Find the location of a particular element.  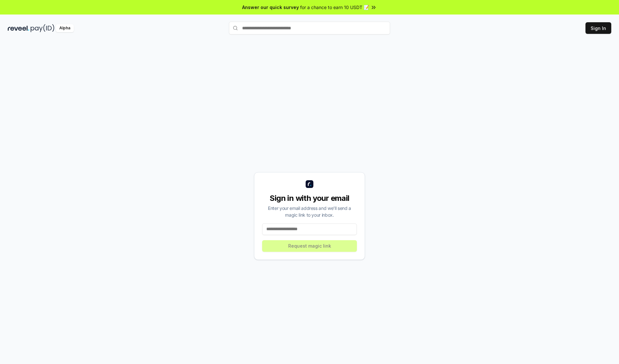

img: logo_small is located at coordinates (310, 184).